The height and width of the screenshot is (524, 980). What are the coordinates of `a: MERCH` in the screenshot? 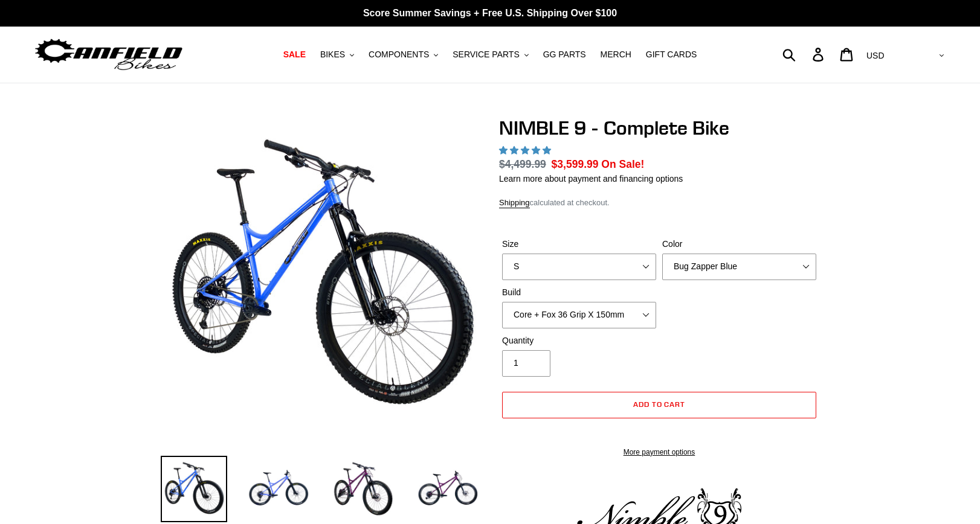 It's located at (616, 54).